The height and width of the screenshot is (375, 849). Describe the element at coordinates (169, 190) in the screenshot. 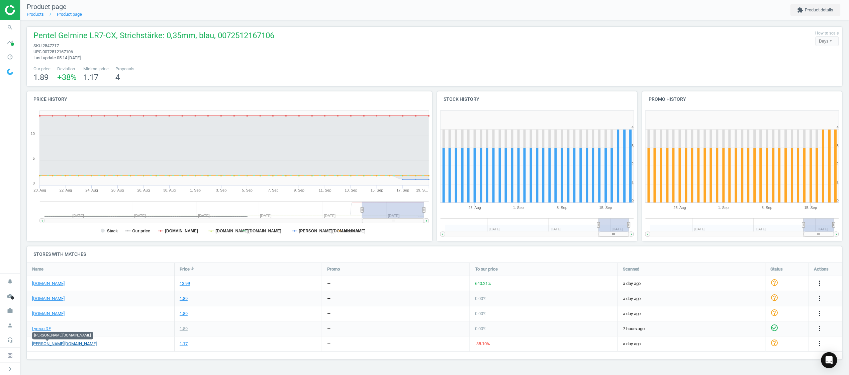

I see `tspan: 30. Aug` at that location.